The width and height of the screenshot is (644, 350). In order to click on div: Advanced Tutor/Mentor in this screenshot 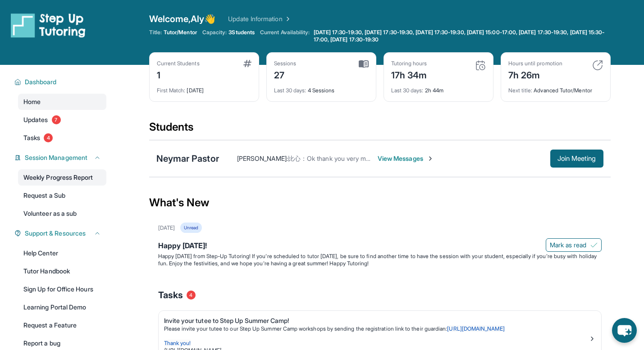, I will do `click(556, 88)`.